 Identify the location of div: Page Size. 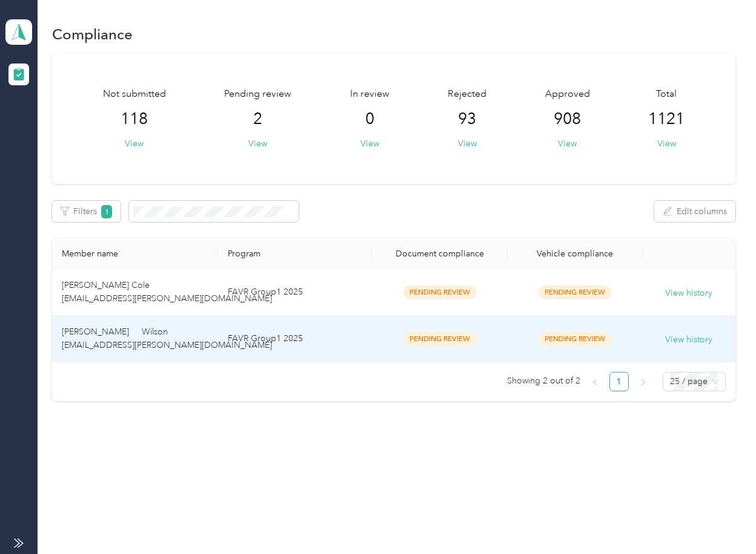
(694, 382).